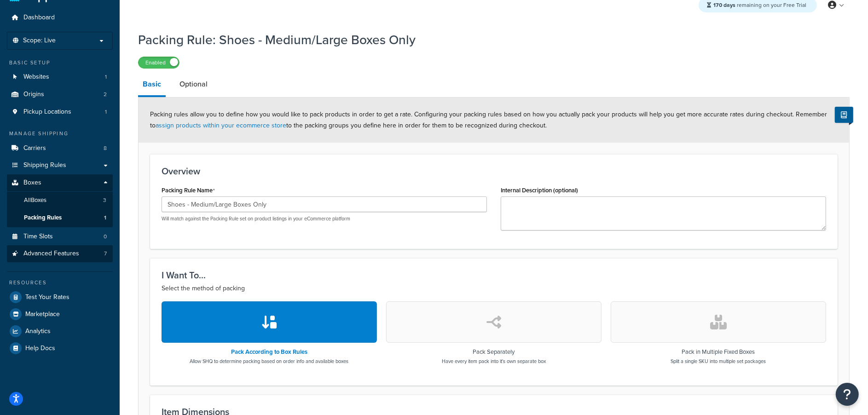 The width and height of the screenshot is (868, 415). I want to click on a: AllBoxes3, so click(60, 200).